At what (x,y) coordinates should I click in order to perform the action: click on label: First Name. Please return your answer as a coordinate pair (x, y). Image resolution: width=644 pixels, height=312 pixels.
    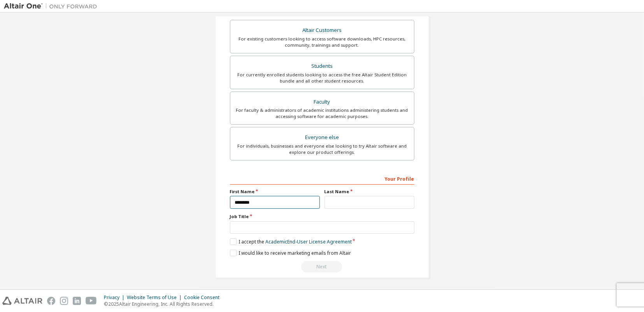
    Looking at the image, I should click on (275, 192).